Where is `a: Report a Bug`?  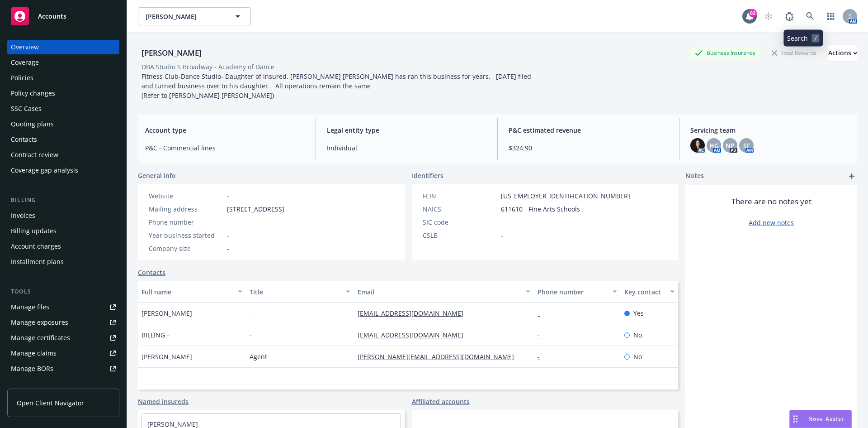
a: Report a Bug is located at coordinates (789, 16).